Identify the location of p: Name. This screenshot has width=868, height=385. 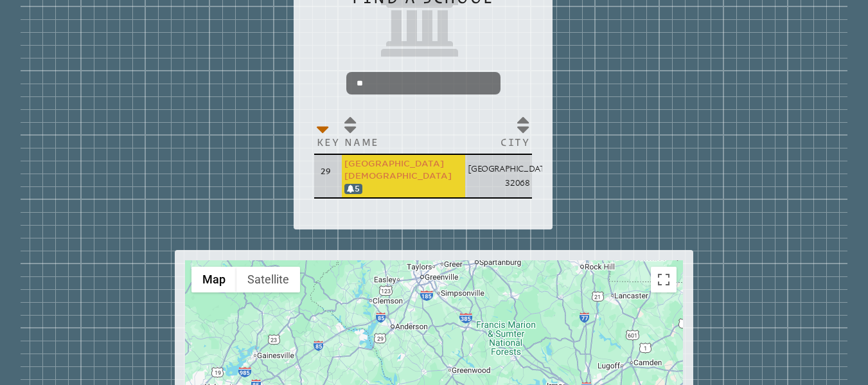
(404, 142).